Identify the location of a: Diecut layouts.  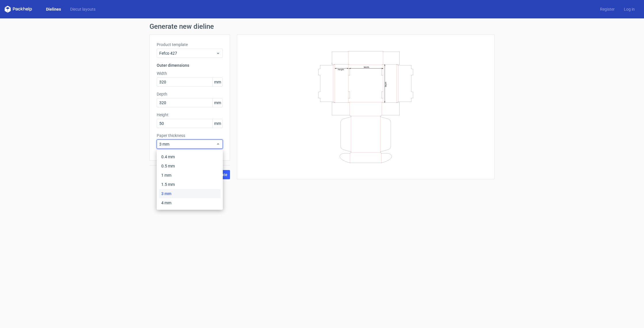
(83, 9).